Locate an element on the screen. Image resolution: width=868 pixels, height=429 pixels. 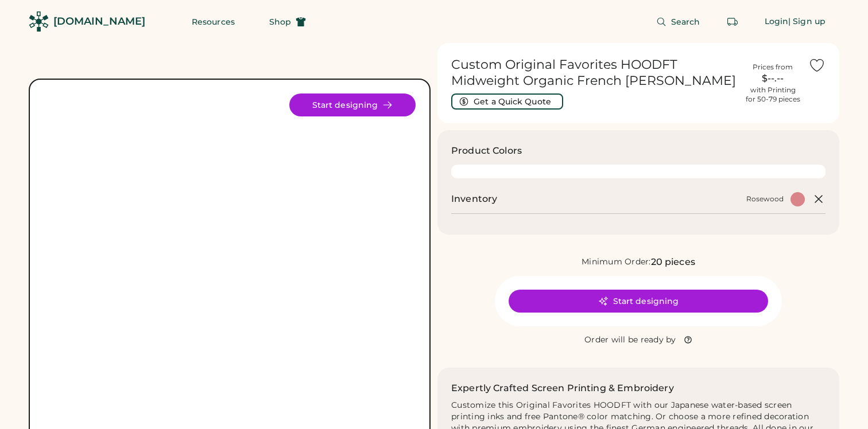
button: Search is located at coordinates (678, 22).